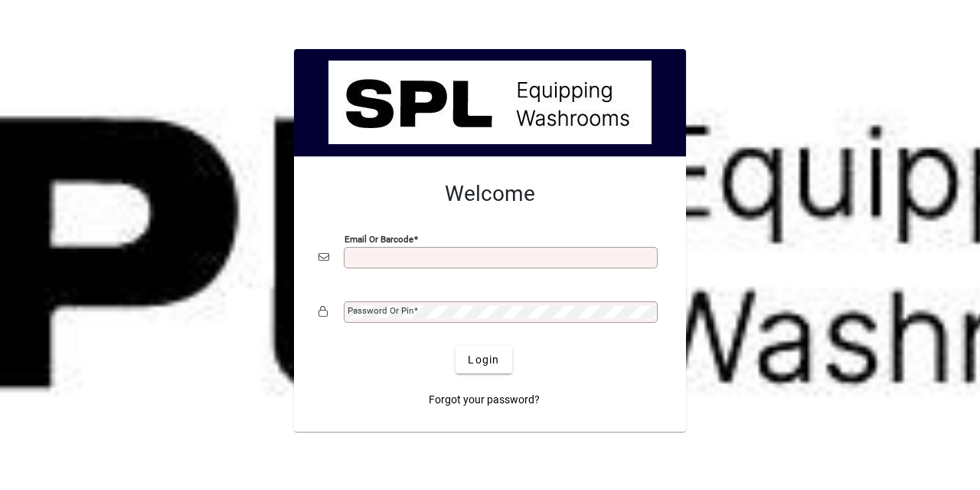 This screenshot has height=490, width=980. What do you see at coordinates (380, 311) in the screenshot?
I see `mat-label: Password or Pin` at bounding box center [380, 311].